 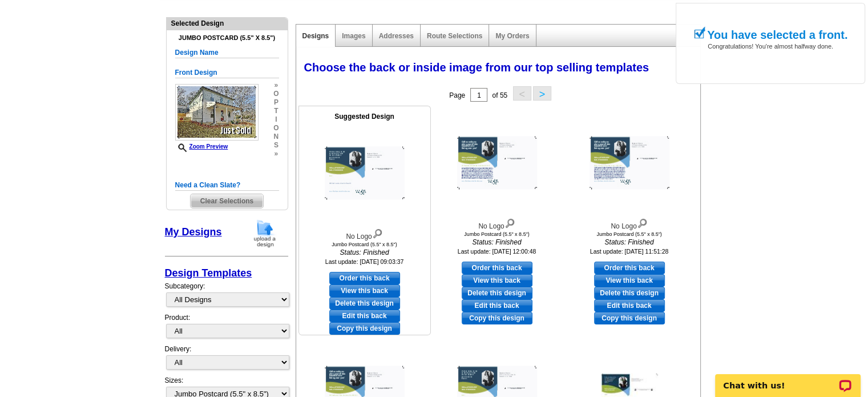 I want to click on a: My Orders, so click(x=512, y=36).